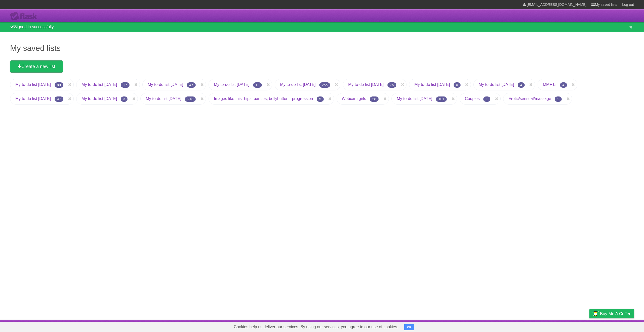 This screenshot has width=644, height=332. What do you see at coordinates (616, 313) in the screenshot?
I see `span: Buy me a coffee` at bounding box center [616, 313].